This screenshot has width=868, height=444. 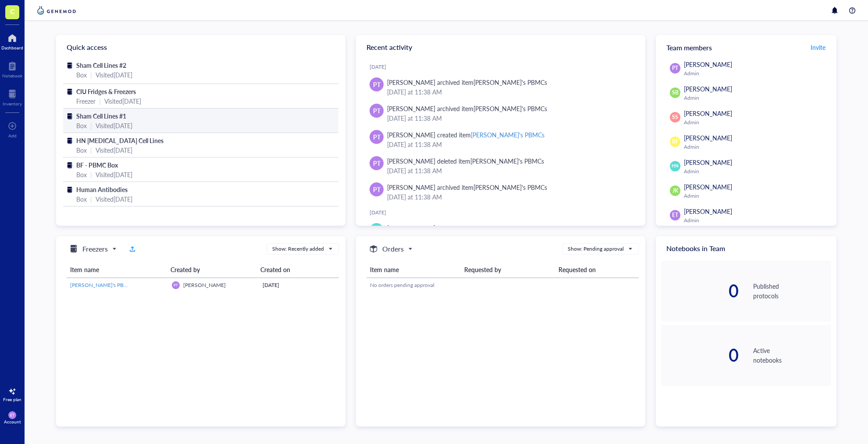 What do you see at coordinates (675, 166) in the screenshot?
I see `span: HN` at bounding box center [675, 166].